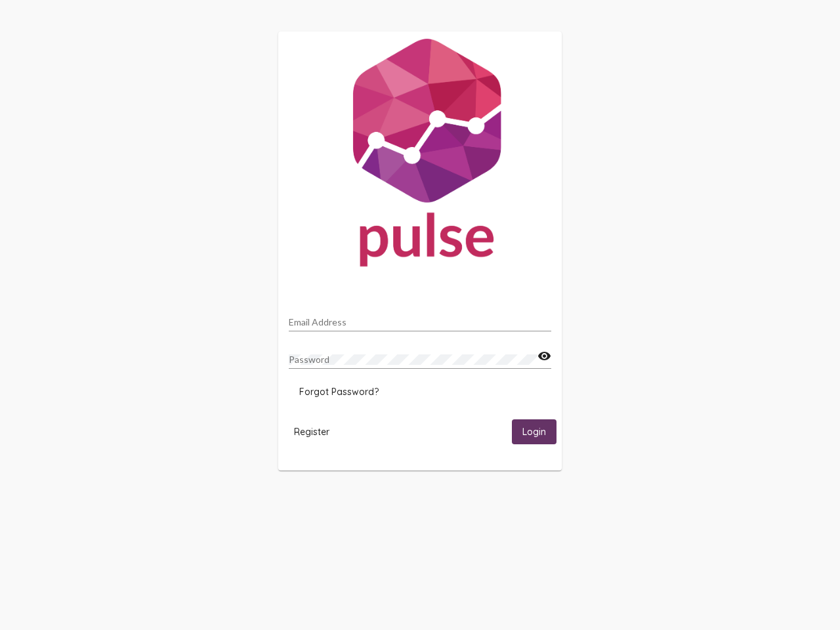  I want to click on button: Register, so click(312, 431).